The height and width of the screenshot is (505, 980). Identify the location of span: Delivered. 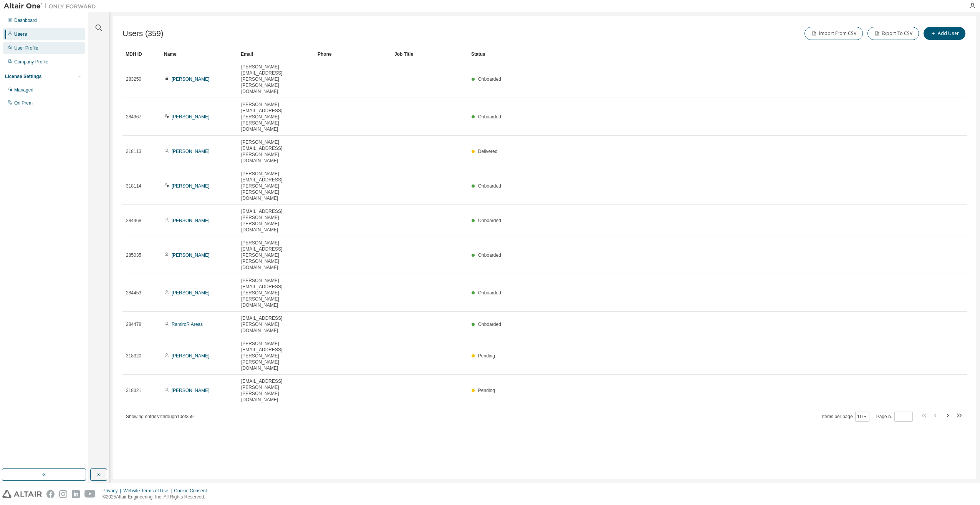
(488, 152).